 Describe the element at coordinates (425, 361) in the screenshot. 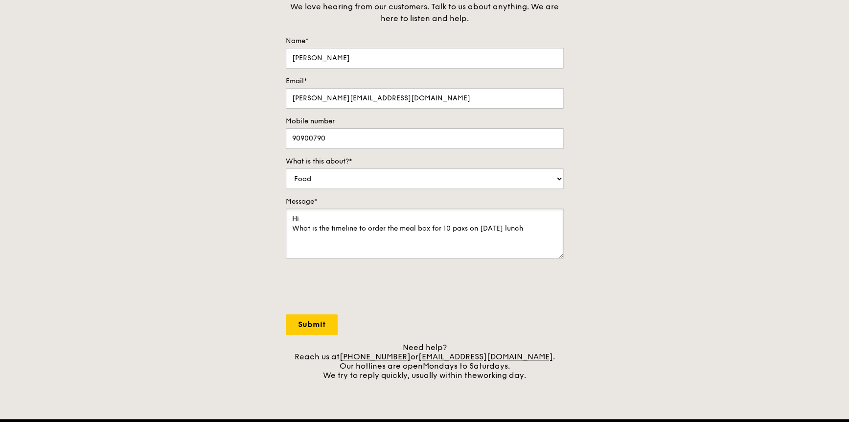

I see `div: Need help? Reach us at or . Our hotlines are open We try to reply quickly, usually within the` at that location.